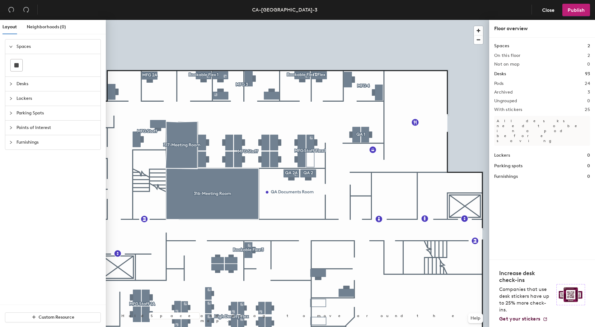 Image resolution: width=595 pixels, height=327 pixels. What do you see at coordinates (502, 156) in the screenshot?
I see `h1: Lockers` at bounding box center [502, 156].